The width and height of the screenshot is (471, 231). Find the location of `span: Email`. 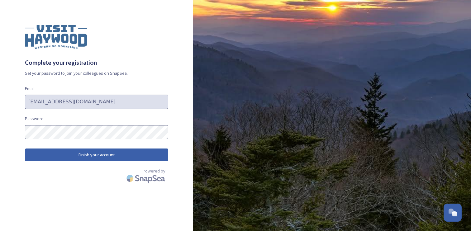

span: Email is located at coordinates (30, 89).